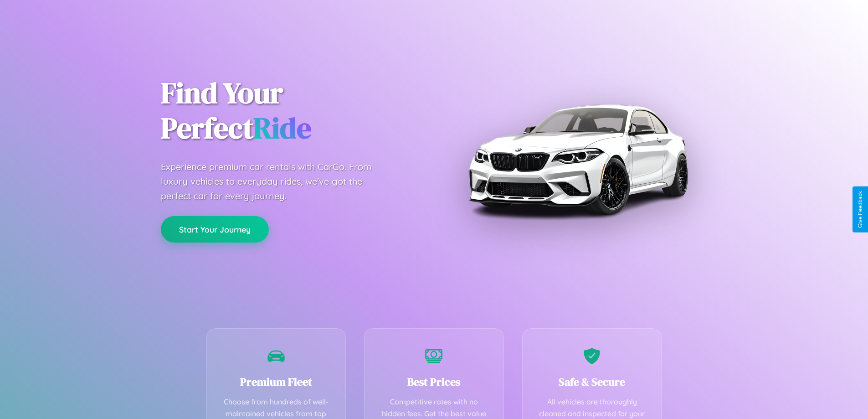 The width and height of the screenshot is (868, 419). What do you see at coordinates (290, 111) in the screenshot?
I see `h1: Find Your Perfect` at bounding box center [290, 111].